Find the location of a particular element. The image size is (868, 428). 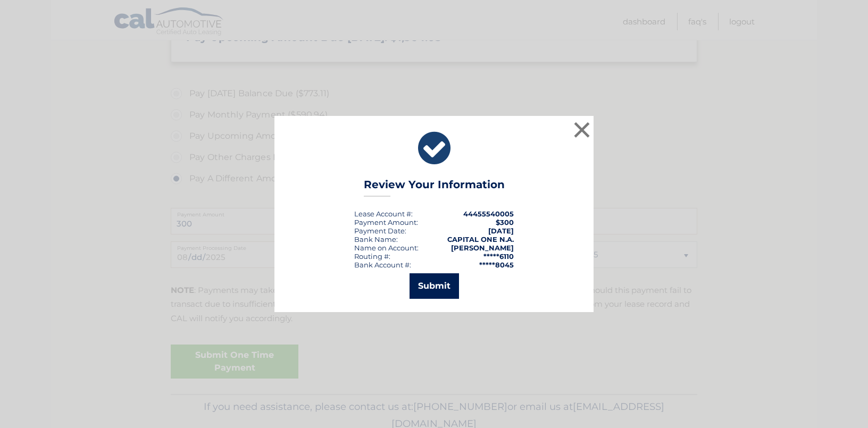

div: Bank Account #: is located at coordinates (382, 265).